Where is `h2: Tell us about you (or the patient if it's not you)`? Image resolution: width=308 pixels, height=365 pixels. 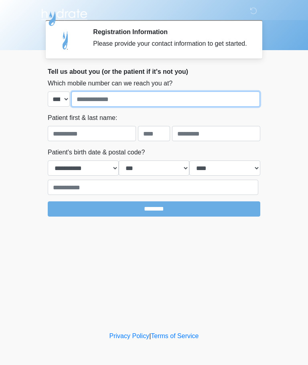
h2: Tell us about you (or the patient if it's not you) is located at coordinates (154, 71).